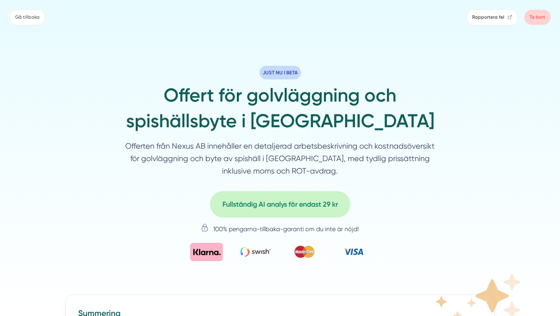  What do you see at coordinates (27, 17) in the screenshot?
I see `a: Gå tillbaka` at bounding box center [27, 17].